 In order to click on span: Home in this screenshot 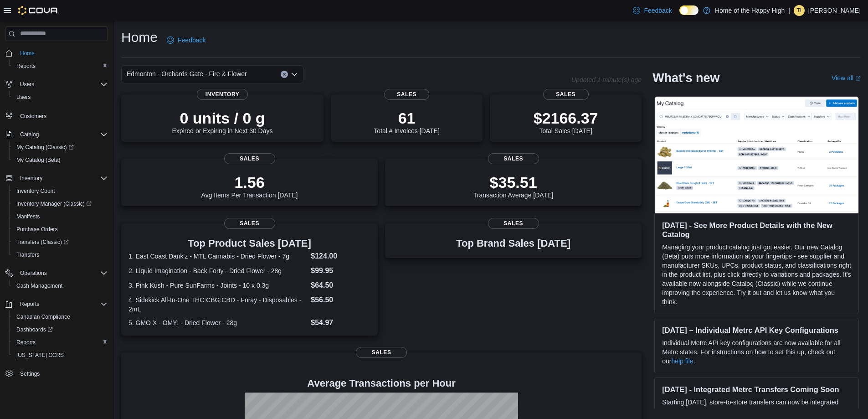, I will do `click(62, 53)`.